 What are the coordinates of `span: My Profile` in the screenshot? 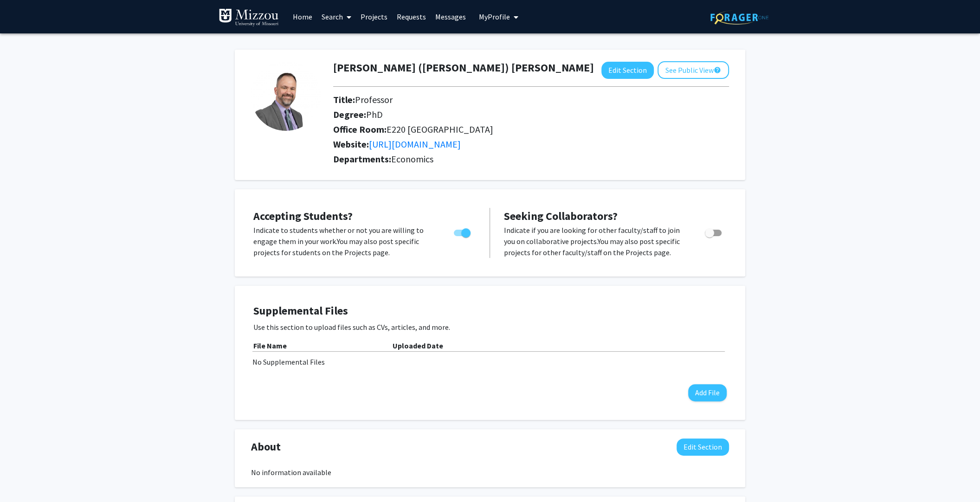 It's located at (495, 17).